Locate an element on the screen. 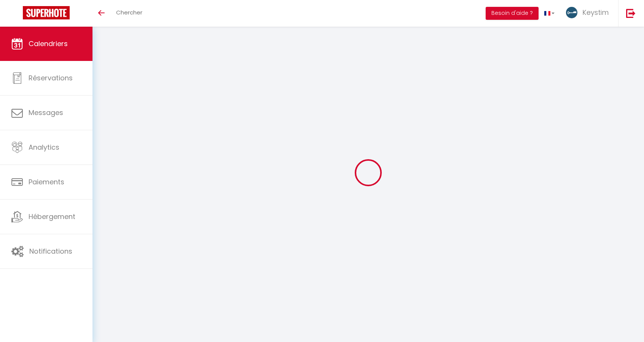 The width and height of the screenshot is (644, 342). span: Paiements is located at coordinates (46, 182).